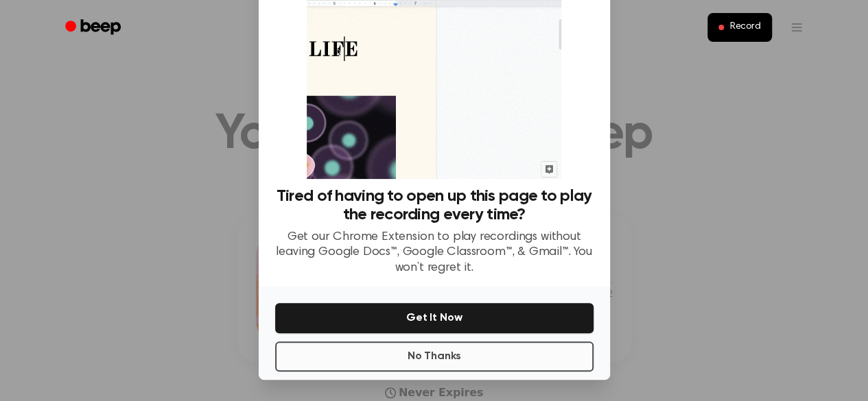 This screenshot has height=401, width=868. What do you see at coordinates (434, 318) in the screenshot?
I see `button: Get It Now` at bounding box center [434, 318].